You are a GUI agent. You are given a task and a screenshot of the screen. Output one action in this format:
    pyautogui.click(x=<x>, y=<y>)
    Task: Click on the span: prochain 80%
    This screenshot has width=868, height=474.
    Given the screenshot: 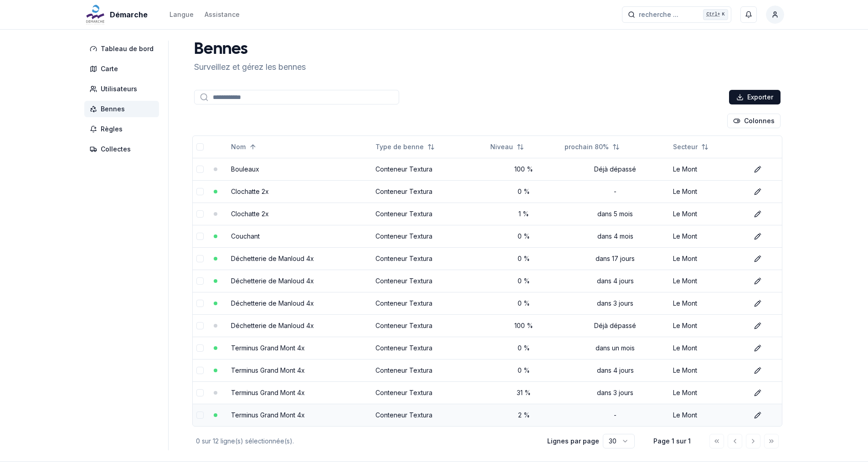 What is the action you would take?
    pyautogui.click(x=587, y=147)
    